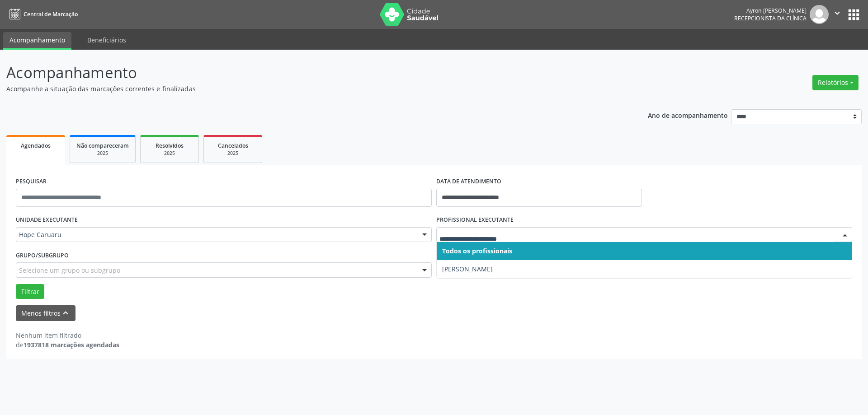 The width and height of the screenshot is (868, 415). I want to click on button: Filtrar, so click(30, 292).